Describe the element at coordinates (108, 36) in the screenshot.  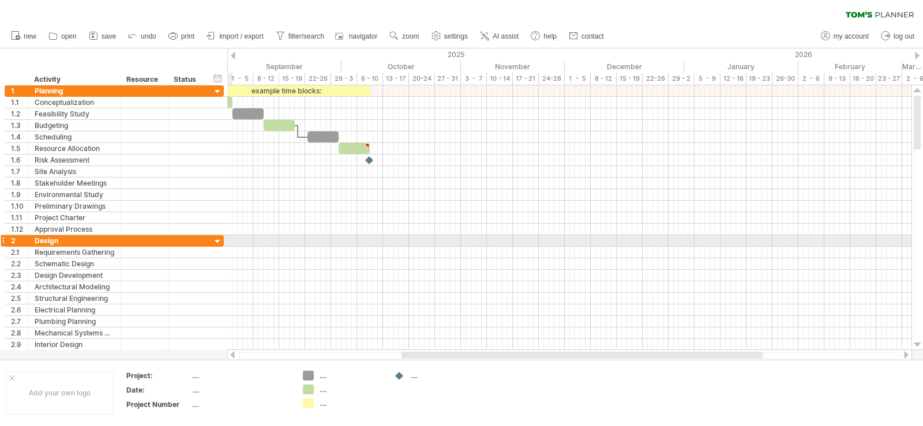
I see `span: save` at that location.